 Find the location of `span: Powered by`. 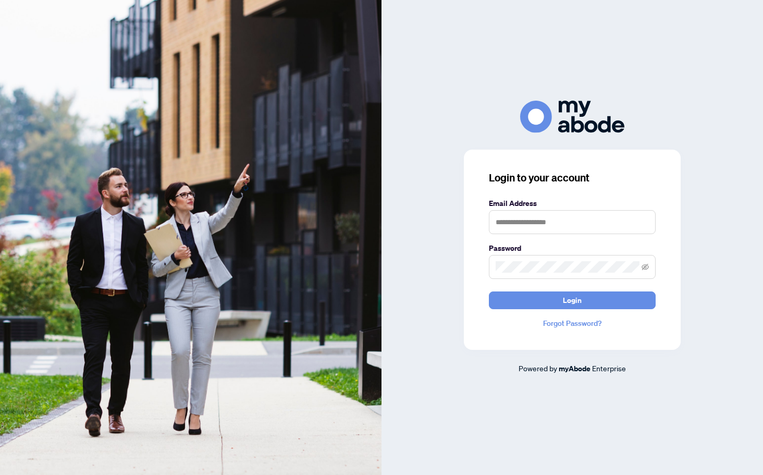

span: Powered by is located at coordinates (538, 368).